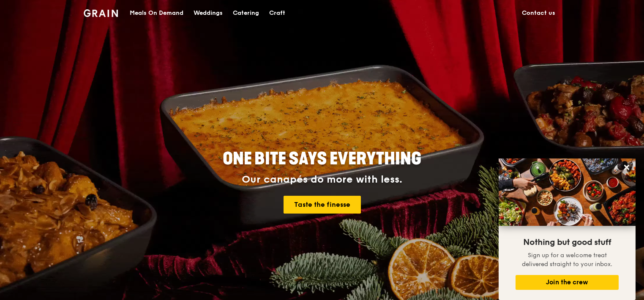 The image size is (644, 300). Describe the element at coordinates (568, 259) in the screenshot. I see `span: Sign up for a welcome treat delivered straight to your inbox.` at that location.